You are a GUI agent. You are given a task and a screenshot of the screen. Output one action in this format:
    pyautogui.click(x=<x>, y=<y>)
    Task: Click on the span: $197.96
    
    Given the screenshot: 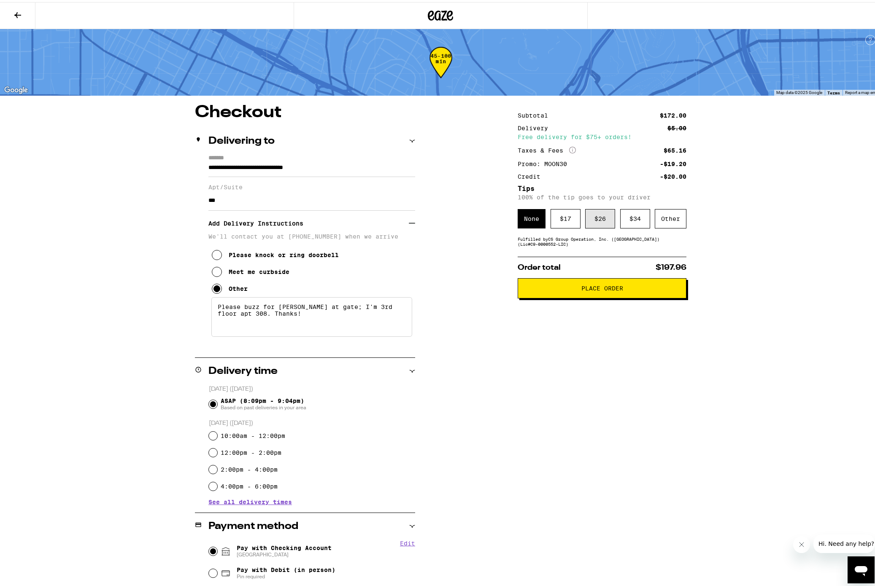 What is the action you would take?
    pyautogui.click(x=671, y=266)
    